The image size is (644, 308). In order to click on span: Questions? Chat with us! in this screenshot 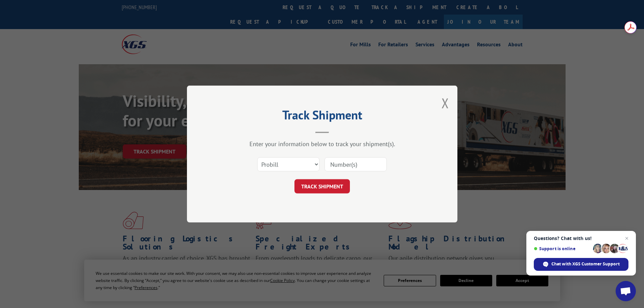, I will do `click(581, 239)`.